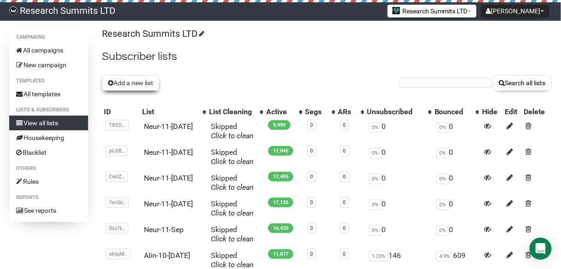  I want to click on div: Bounced, so click(453, 112).